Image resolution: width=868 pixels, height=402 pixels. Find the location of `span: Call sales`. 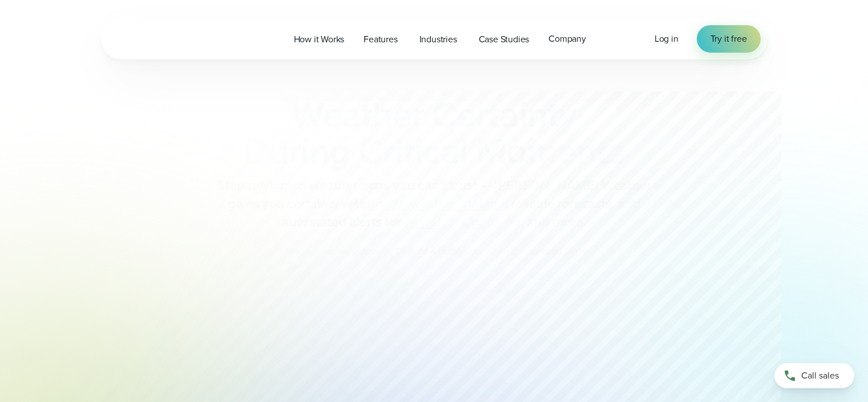

span: Call sales is located at coordinates (820, 376).